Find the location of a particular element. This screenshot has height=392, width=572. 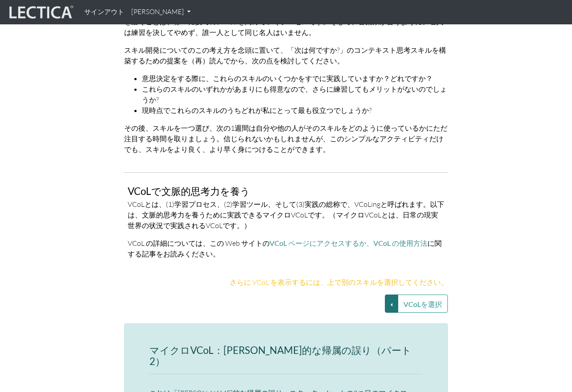

button: VCoLを選択 is located at coordinates (422, 304).